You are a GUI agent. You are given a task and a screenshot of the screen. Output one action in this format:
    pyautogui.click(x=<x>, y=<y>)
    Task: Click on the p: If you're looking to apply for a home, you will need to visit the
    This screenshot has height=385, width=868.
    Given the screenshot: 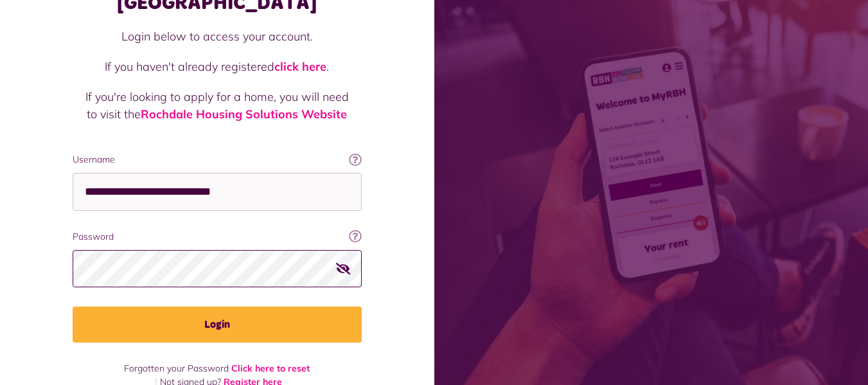 What is the action you would take?
    pyautogui.click(x=217, y=105)
    